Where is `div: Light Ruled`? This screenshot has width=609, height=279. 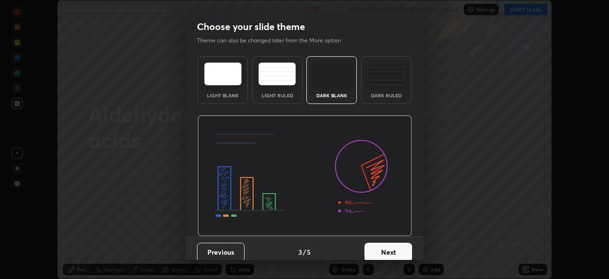
div: Light Ruled is located at coordinates (278, 95).